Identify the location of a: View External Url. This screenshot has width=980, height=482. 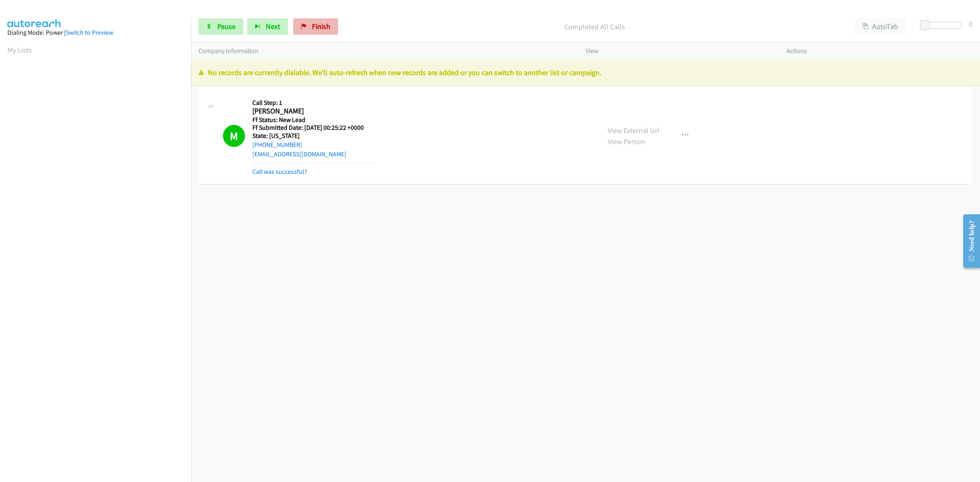
(633, 130).